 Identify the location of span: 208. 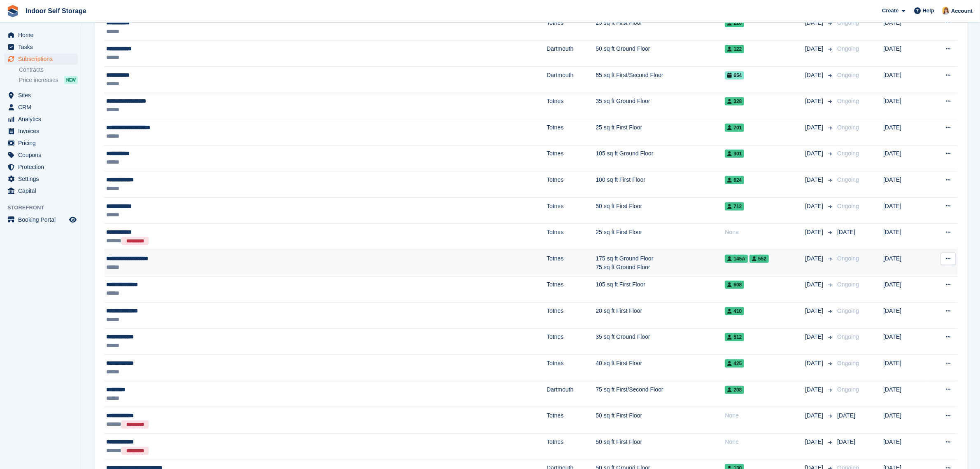
(735, 390).